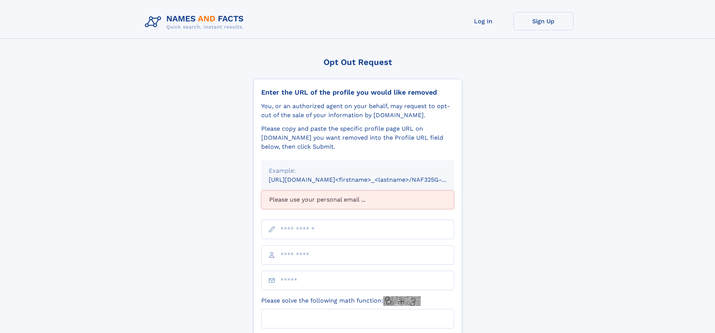 The height and width of the screenshot is (333, 715). Describe the element at coordinates (358, 200) in the screenshot. I see `div: Please use your personal email ...` at that location.